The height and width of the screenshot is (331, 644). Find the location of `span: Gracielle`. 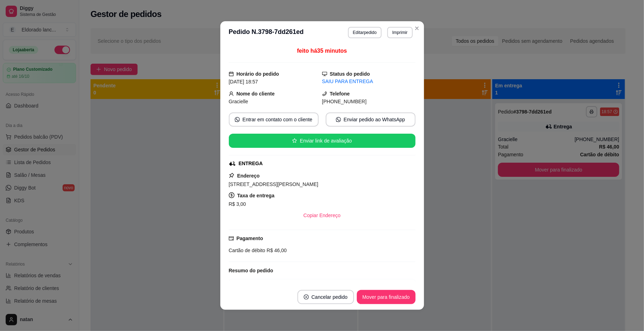

span: Gracielle is located at coordinates (239, 101).